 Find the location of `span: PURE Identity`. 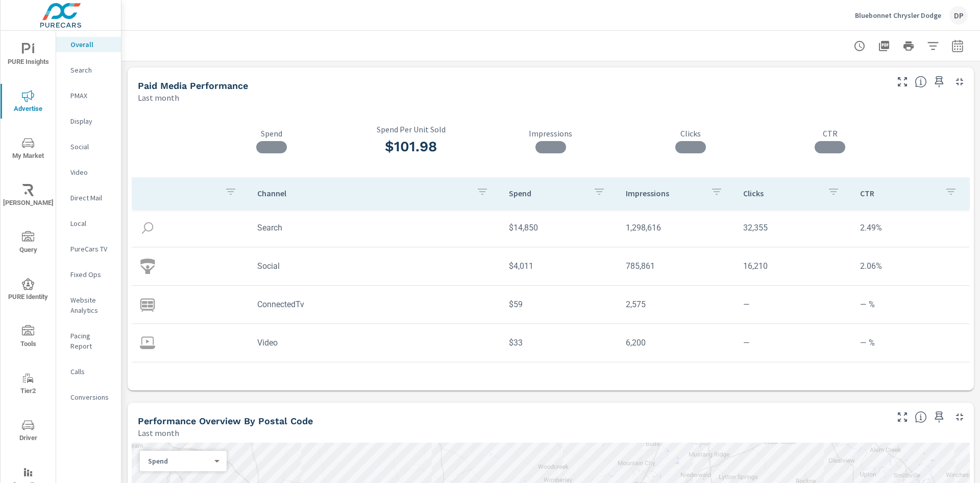

span: PURE Identity is located at coordinates (28, 290).